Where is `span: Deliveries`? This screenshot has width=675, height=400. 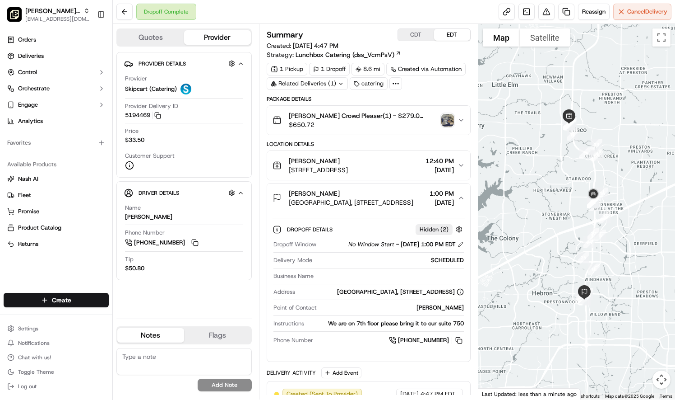 span: Deliveries is located at coordinates (31, 56).